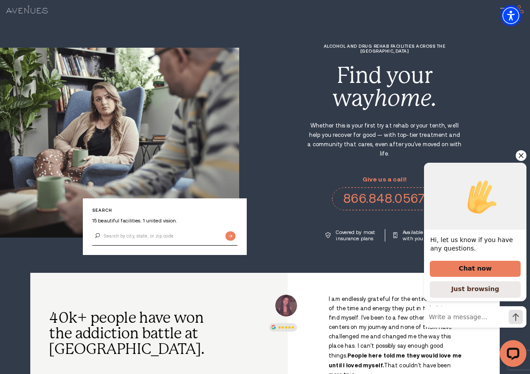  Describe the element at coordinates (356, 235) in the screenshot. I see `p: Covered by most insurance plans` at that location.